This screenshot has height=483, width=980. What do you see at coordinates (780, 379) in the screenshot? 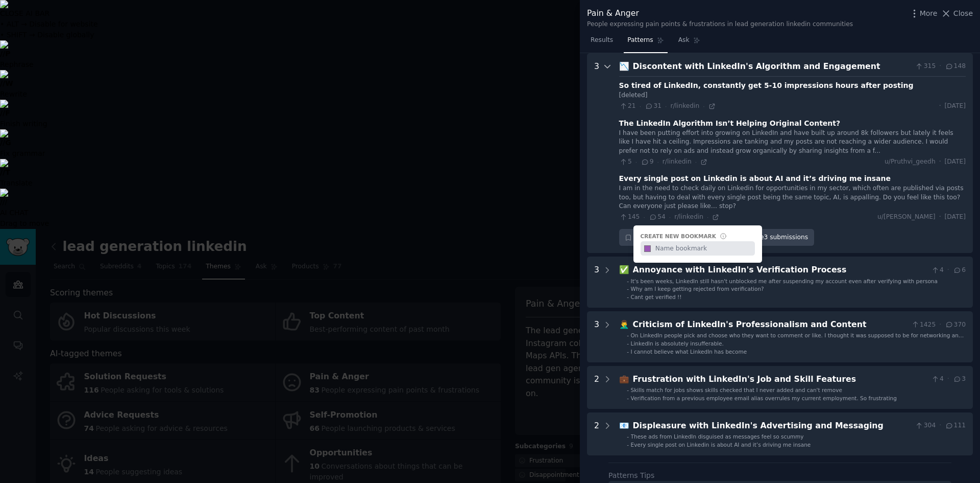
I see `div: Frustration with LinkedIn's Job and Skill Features` at bounding box center [780, 379].